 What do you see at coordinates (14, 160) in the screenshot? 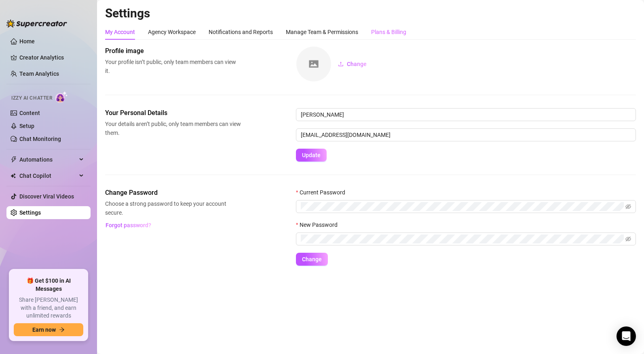
I see `span: thunderbolt` at bounding box center [14, 160].